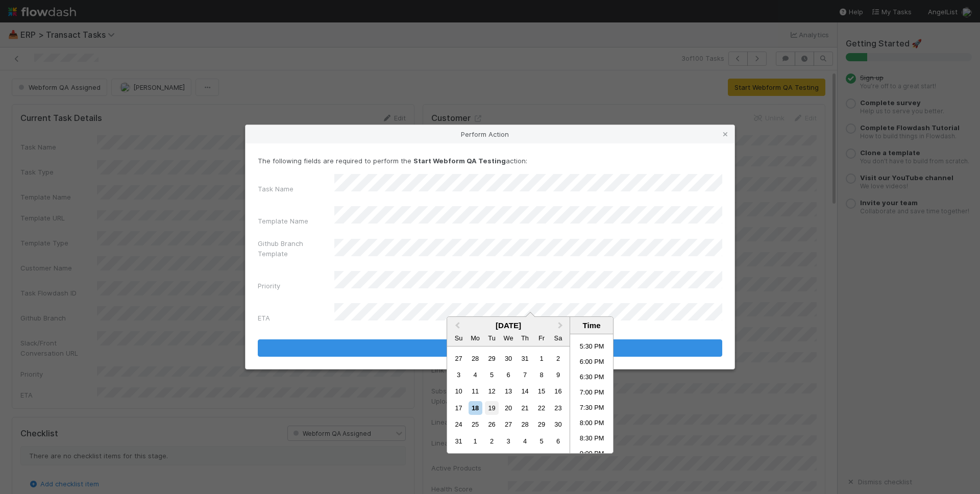 This screenshot has height=494, width=980. Describe the element at coordinates (475, 391) in the screenshot. I see `div: Choose Monday, August 11th, 2025` at that location.